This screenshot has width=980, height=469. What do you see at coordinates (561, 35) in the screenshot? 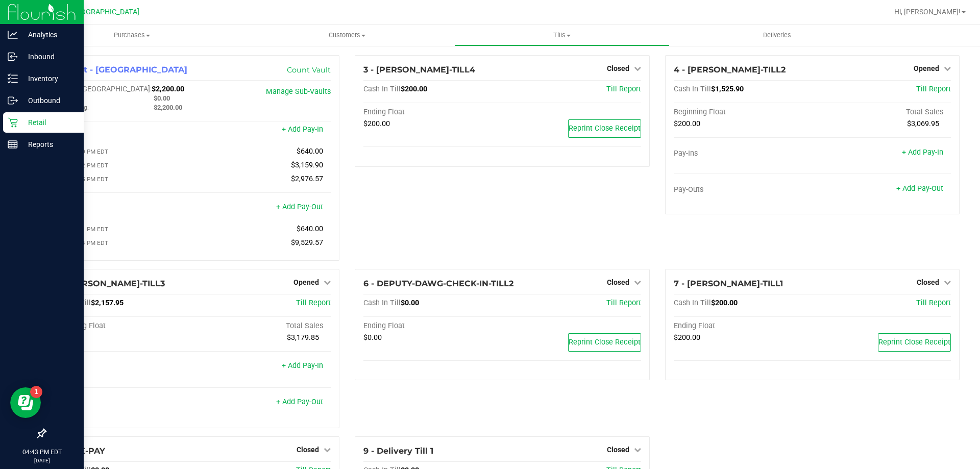
I see `span: Tills` at bounding box center [561, 35].